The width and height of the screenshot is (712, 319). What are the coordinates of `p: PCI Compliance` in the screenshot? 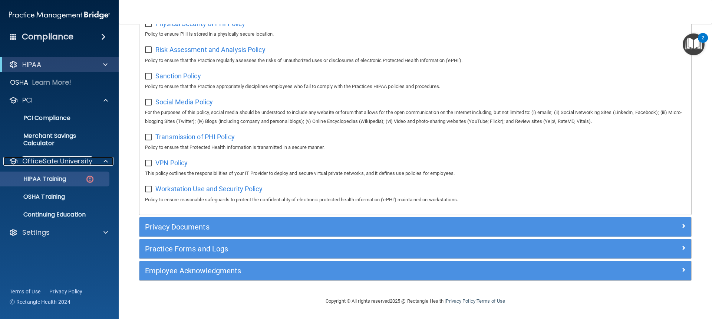 It's located at (55, 118).